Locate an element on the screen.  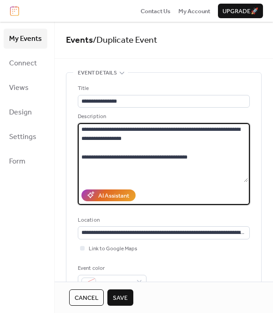
button: Upgrade🚀 is located at coordinates (240, 11).